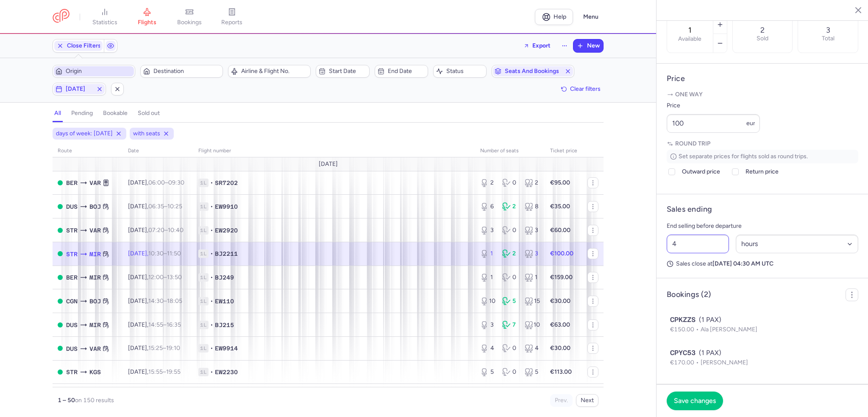 The image size is (868, 417). Describe the element at coordinates (174, 324) in the screenshot. I see `time: 16:35` at that location.